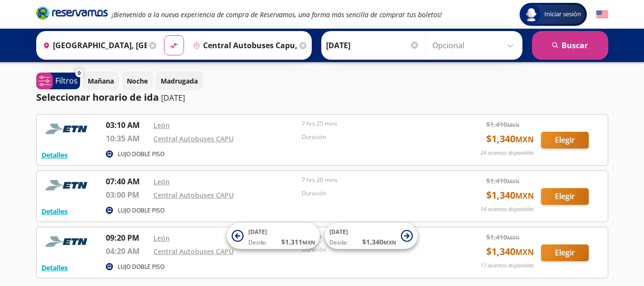  I want to click on p: 04:20 AM, so click(128, 251).